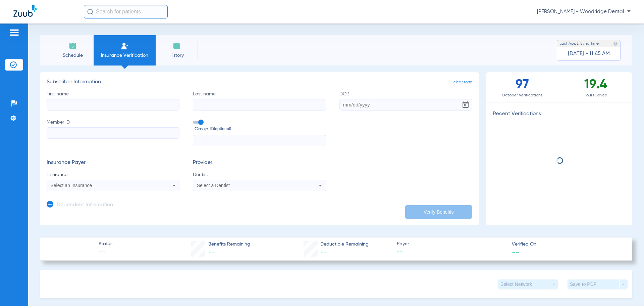  Describe the element at coordinates (406, 105) in the screenshot. I see `input: DOBOpen calendar` at that location.